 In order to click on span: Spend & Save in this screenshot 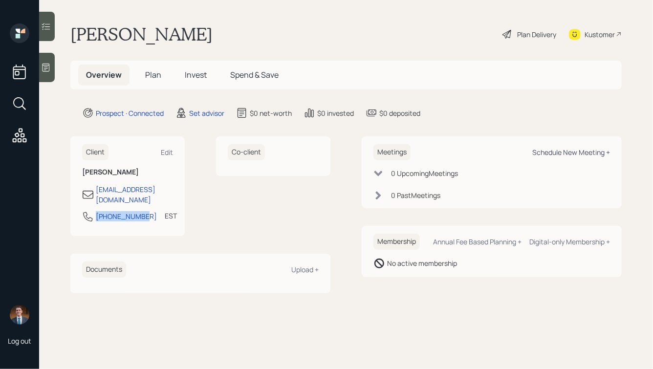, I will do `click(254, 75)`.